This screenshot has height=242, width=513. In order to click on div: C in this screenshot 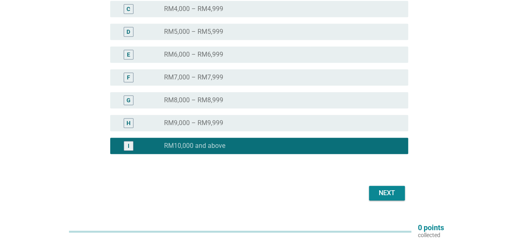, I will do `click(128, 9)`.